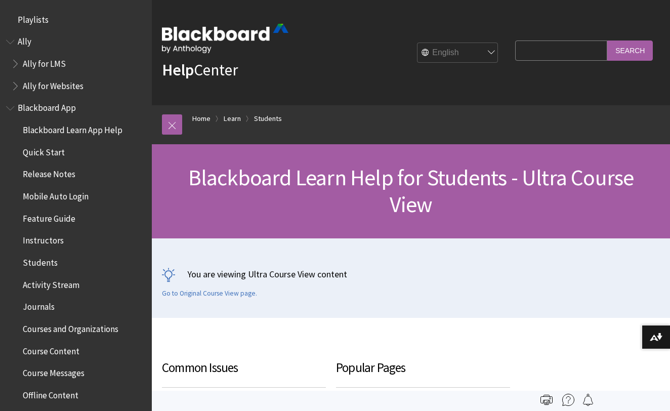 This screenshot has width=670, height=411. I want to click on span: Instructors, so click(43, 239).